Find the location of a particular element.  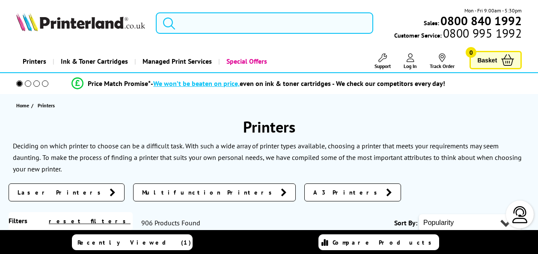

span: Price Match Promise* is located at coordinates (119, 83).